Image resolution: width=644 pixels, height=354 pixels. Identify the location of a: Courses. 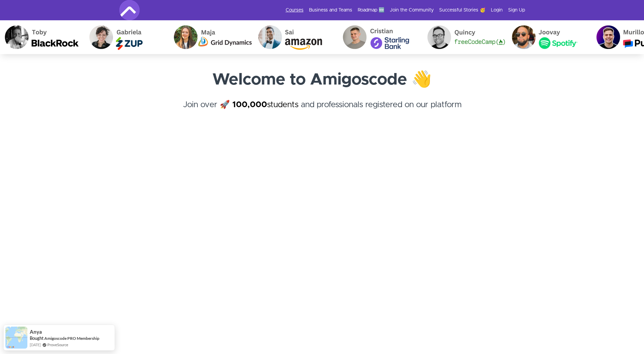
(294, 10).